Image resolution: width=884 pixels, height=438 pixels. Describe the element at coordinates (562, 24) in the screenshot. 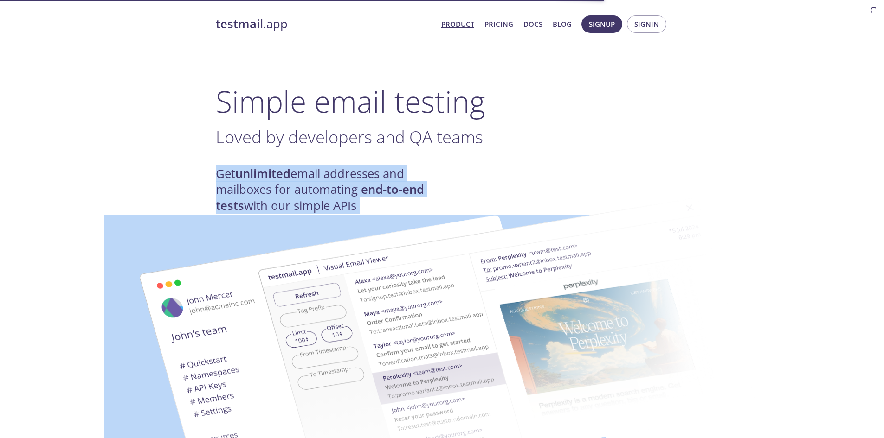

I see `a: Blog` at that location.